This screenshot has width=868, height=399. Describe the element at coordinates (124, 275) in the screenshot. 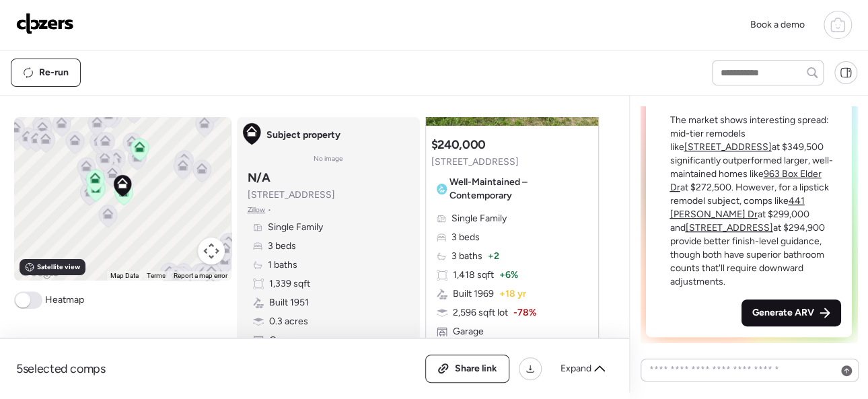

I see `button: Map Data` at that location.